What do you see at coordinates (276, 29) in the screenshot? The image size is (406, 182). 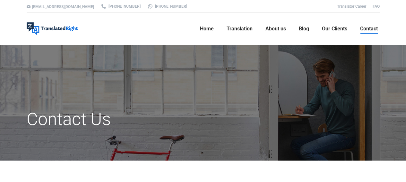 I see `a: About us` at bounding box center [276, 29].